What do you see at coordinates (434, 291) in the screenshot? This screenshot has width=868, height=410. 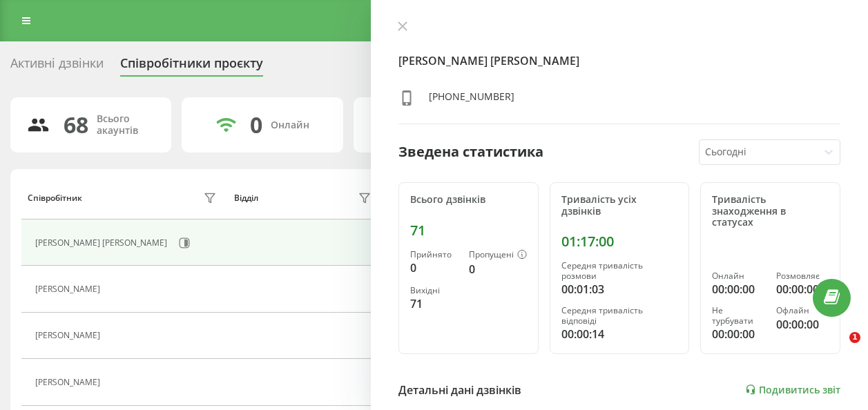 I see `div: Вихідні` at bounding box center [434, 291].